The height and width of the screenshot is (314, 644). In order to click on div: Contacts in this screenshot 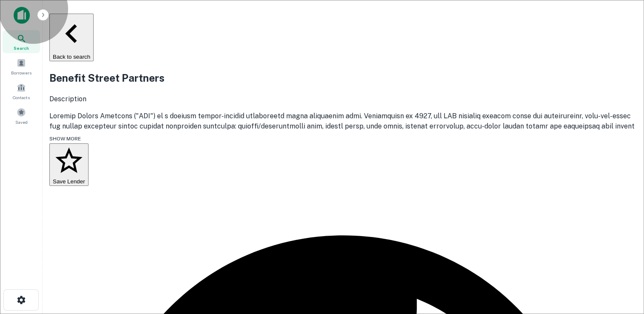, I will do `click(21, 91)`.